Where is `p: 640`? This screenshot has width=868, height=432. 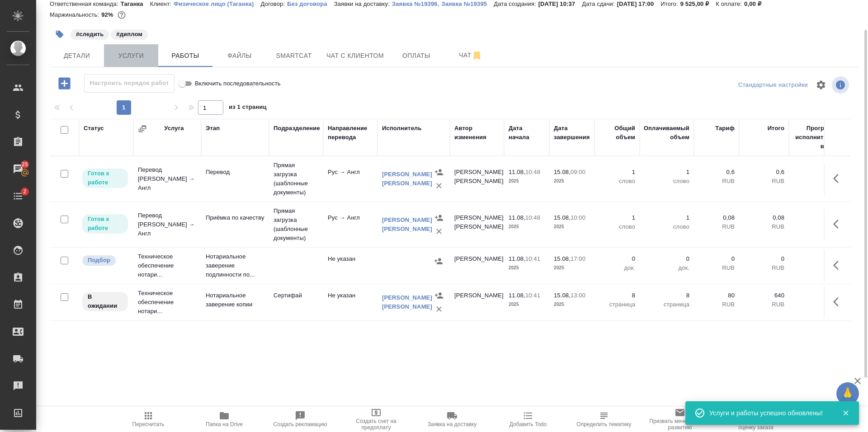 p: 640 is located at coordinates (764, 296).